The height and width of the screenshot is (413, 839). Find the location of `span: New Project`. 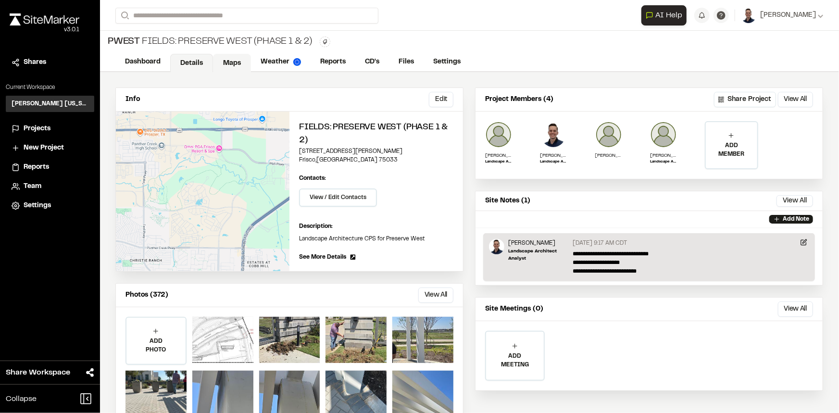

span: New Project is located at coordinates (44, 148).